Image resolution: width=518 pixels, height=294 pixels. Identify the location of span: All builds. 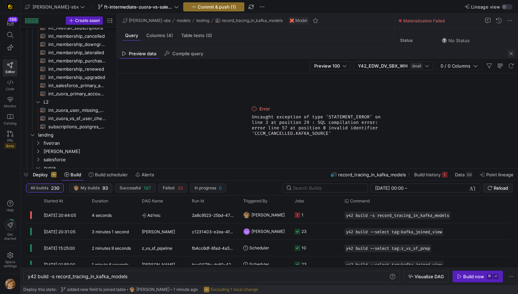
(39, 188).